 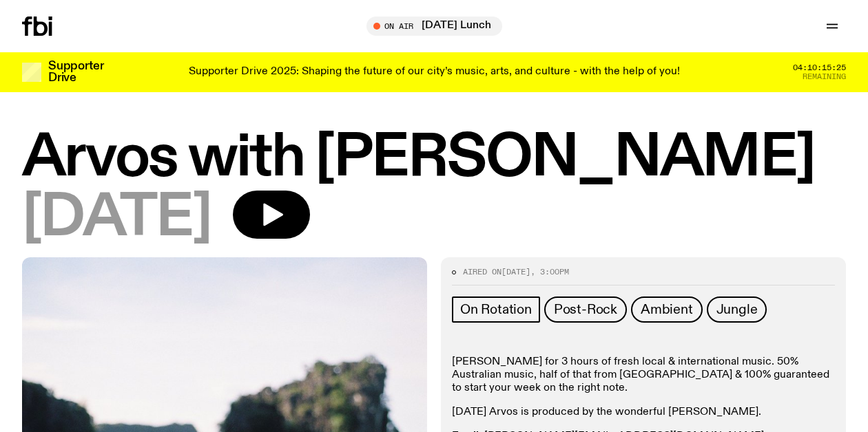 What do you see at coordinates (824, 77) in the screenshot?
I see `span: Remaining` at bounding box center [824, 77].